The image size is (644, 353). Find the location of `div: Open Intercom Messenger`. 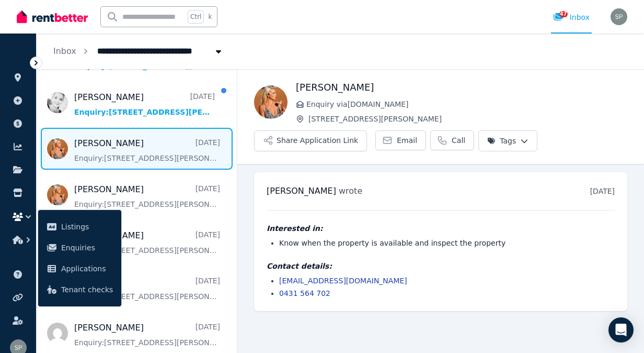

div: Open Intercom Messenger is located at coordinates (621, 329).